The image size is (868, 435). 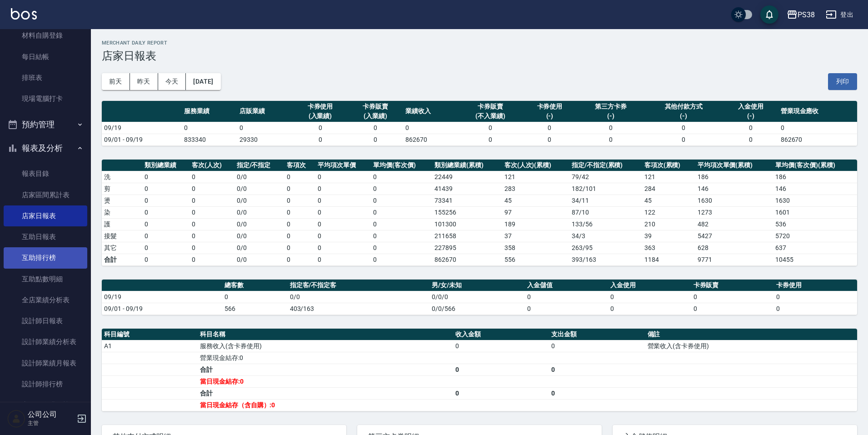 What do you see at coordinates (815, 224) in the screenshot?
I see `td: 536` at bounding box center [815, 224].